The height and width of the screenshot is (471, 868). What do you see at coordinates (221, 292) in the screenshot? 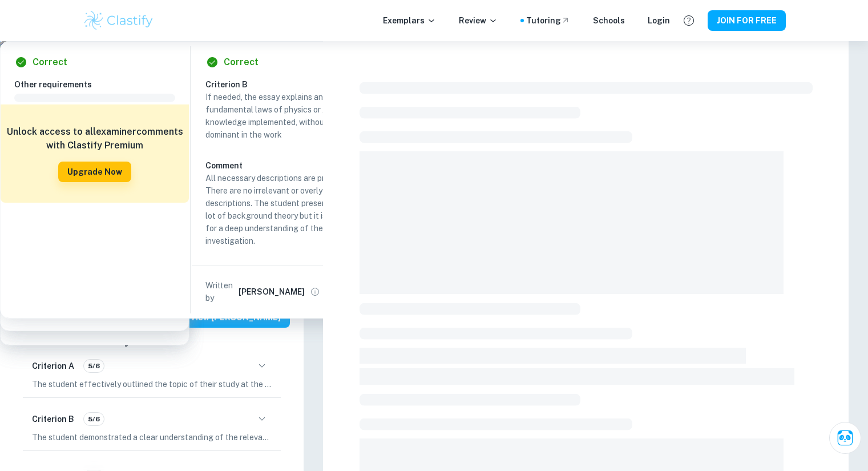
I see `p: Written by` at bounding box center [221, 292].